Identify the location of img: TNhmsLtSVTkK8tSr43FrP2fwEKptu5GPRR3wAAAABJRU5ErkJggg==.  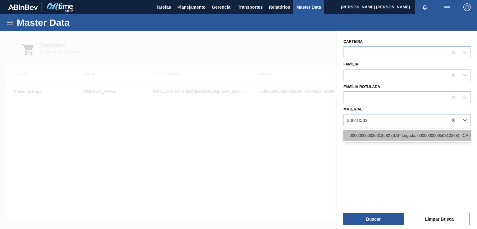
(23, 7).